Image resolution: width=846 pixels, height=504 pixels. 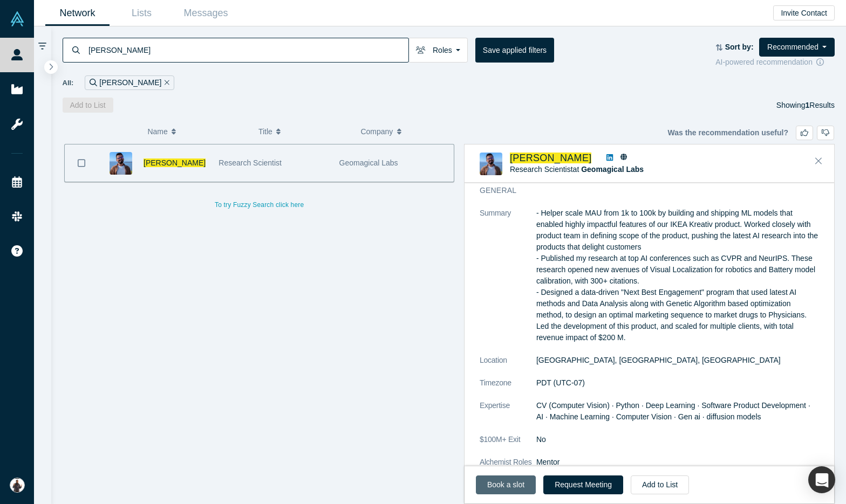 What do you see at coordinates (507, 445) in the screenshot?
I see `dt: $100M+ Exit` at bounding box center [507, 445].